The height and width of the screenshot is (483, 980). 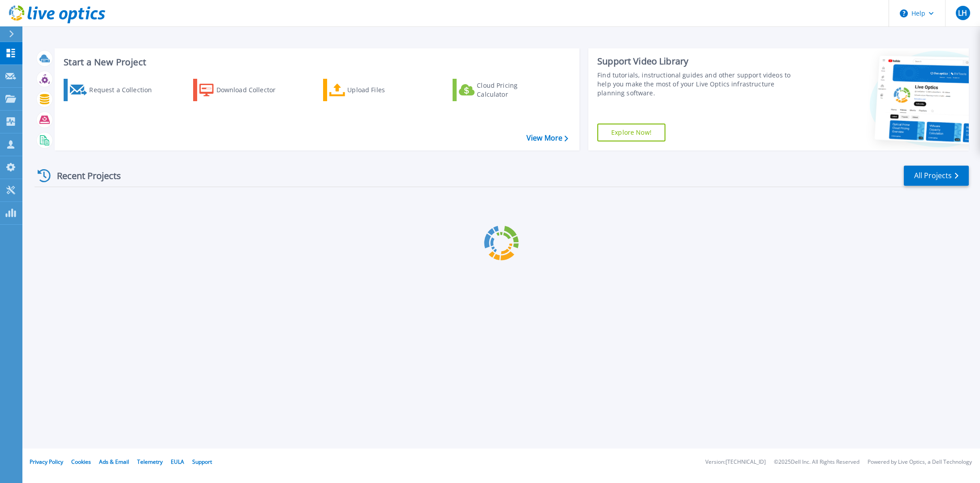 What do you see at coordinates (114, 462) in the screenshot?
I see `a: Ads & Email` at bounding box center [114, 462].